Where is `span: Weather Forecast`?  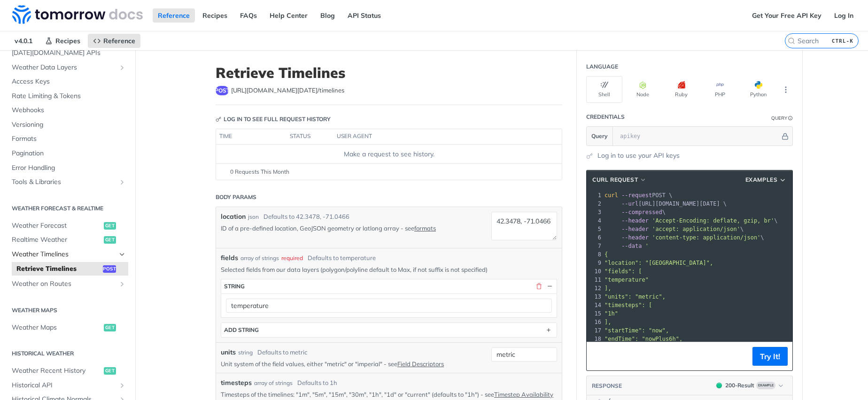
span: Weather Forecast is located at coordinates (57, 226).